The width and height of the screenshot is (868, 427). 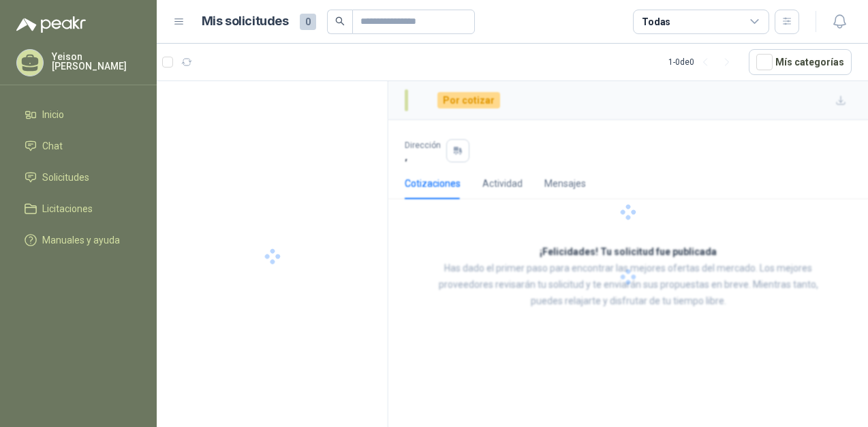 I want to click on a: Inicio, so click(x=79, y=114).